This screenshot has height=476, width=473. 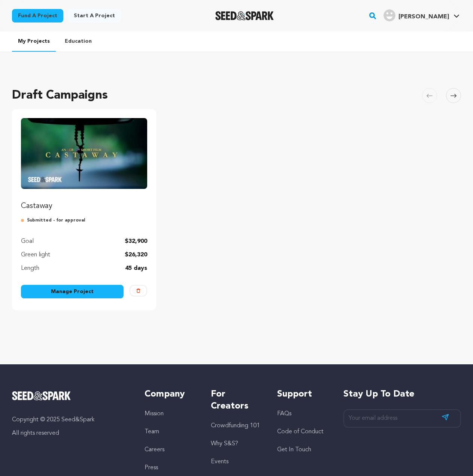 What do you see at coordinates (136, 255) in the screenshot?
I see `p: $26,320` at bounding box center [136, 255].